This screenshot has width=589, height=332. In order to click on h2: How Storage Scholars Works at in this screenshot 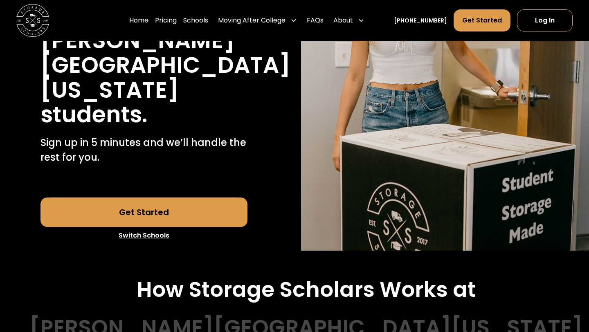, I will do `click(306, 289)`.